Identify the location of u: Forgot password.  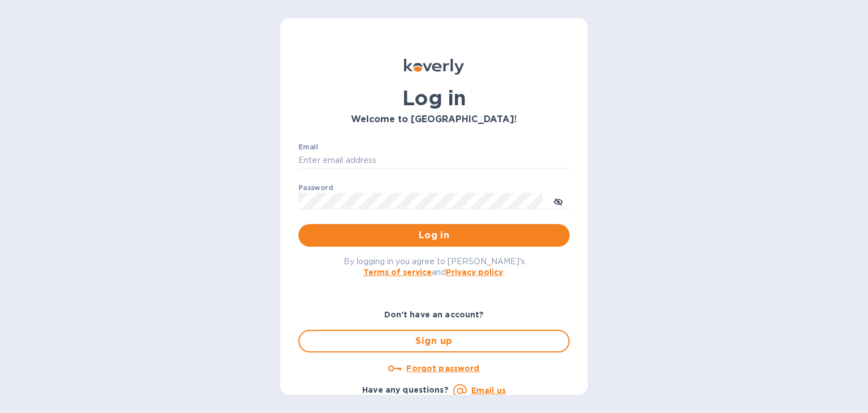
(442, 368).